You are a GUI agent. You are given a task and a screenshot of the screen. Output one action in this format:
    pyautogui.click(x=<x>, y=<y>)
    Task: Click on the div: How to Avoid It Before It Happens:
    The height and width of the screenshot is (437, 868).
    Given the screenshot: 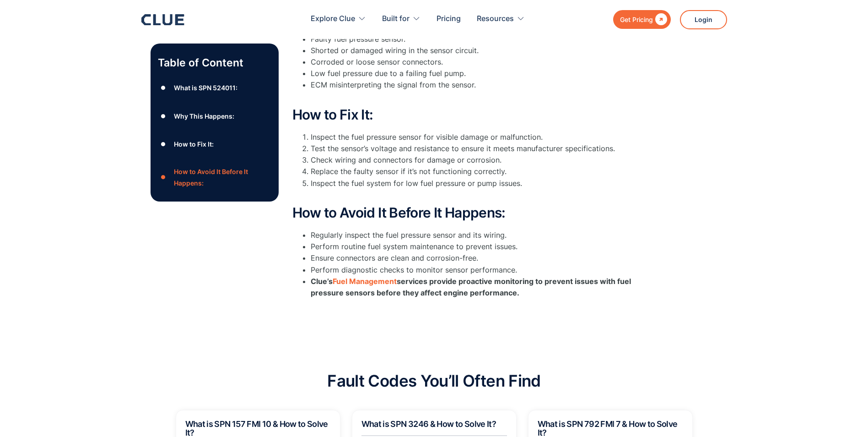 What is the action you would take?
    pyautogui.click(x=222, y=177)
    